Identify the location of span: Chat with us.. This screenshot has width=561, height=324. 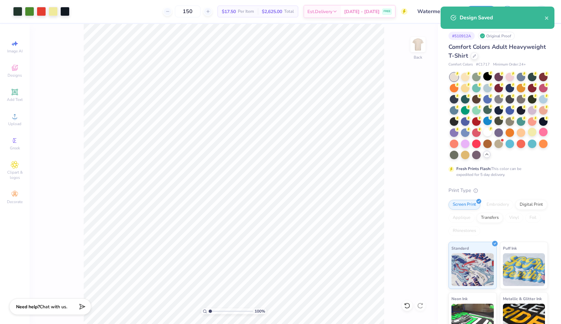
(53, 307).